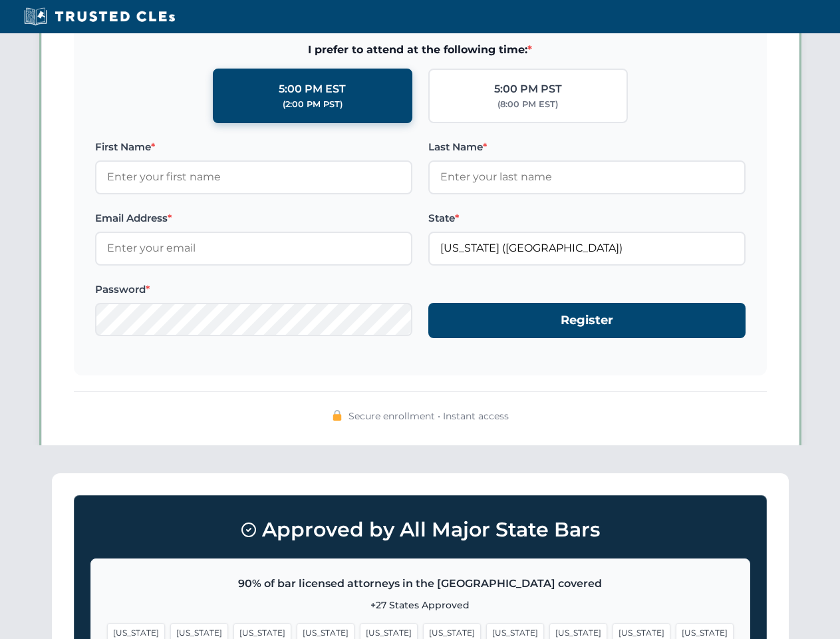  I want to click on div: 5:00 PM EST, so click(312, 89).